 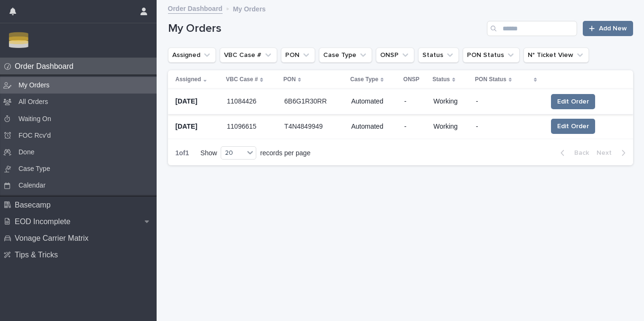 What do you see at coordinates (345, 55) in the screenshot?
I see `button: Case Type` at bounding box center [345, 55].